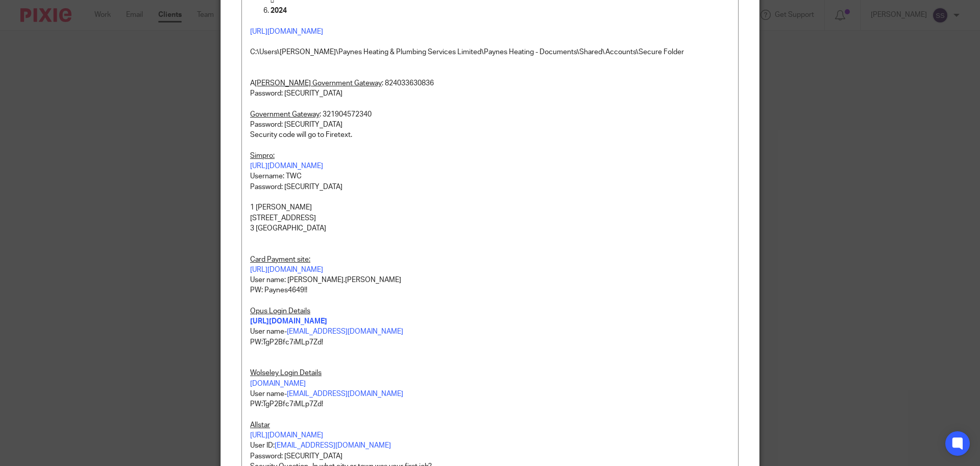 The width and height of the screenshot is (980, 466). I want to click on p: Username: TWC, so click(490, 176).